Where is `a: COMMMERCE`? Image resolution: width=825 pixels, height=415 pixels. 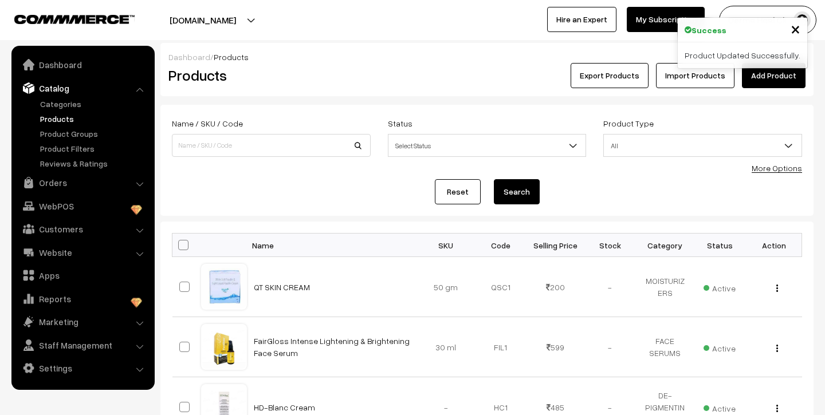
a: COMMMERCE is located at coordinates (64, 18).